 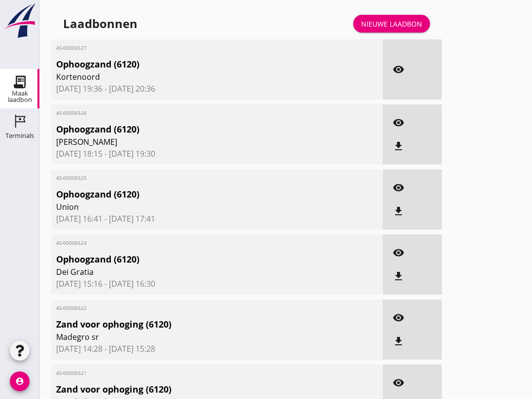 What do you see at coordinates (100, 24) in the screenshot?
I see `div: Laadbonnen` at bounding box center [100, 24].